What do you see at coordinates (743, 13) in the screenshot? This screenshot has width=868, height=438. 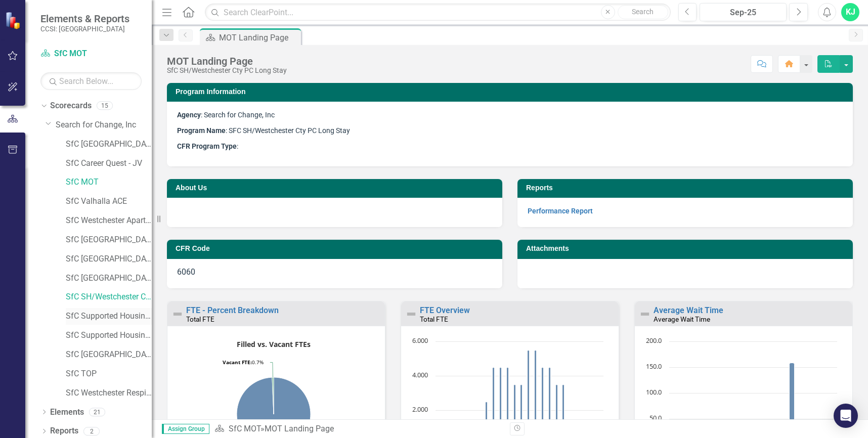 I see `div: Sep-25` at bounding box center [743, 13].